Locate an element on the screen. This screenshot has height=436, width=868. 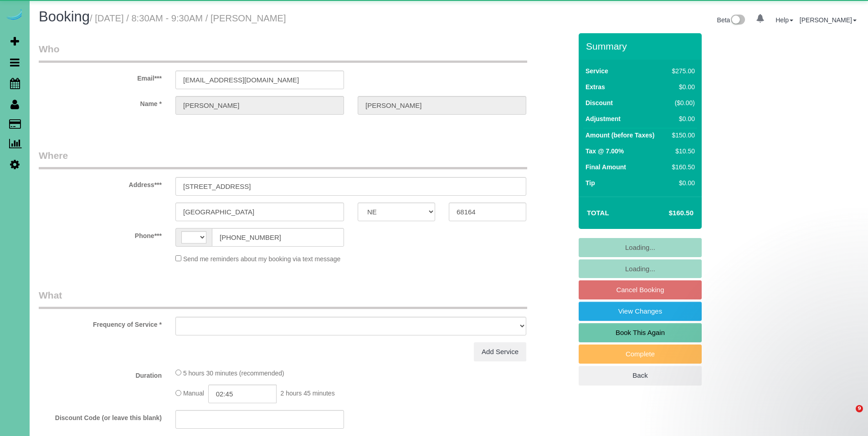
a: Back is located at coordinates (640, 376).